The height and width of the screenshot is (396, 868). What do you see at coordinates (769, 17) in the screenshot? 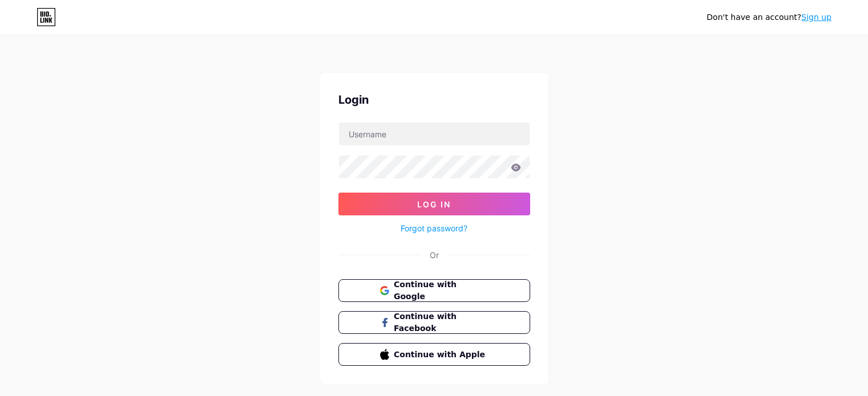
I see `div: Don't have an account?` at bounding box center [769, 17].